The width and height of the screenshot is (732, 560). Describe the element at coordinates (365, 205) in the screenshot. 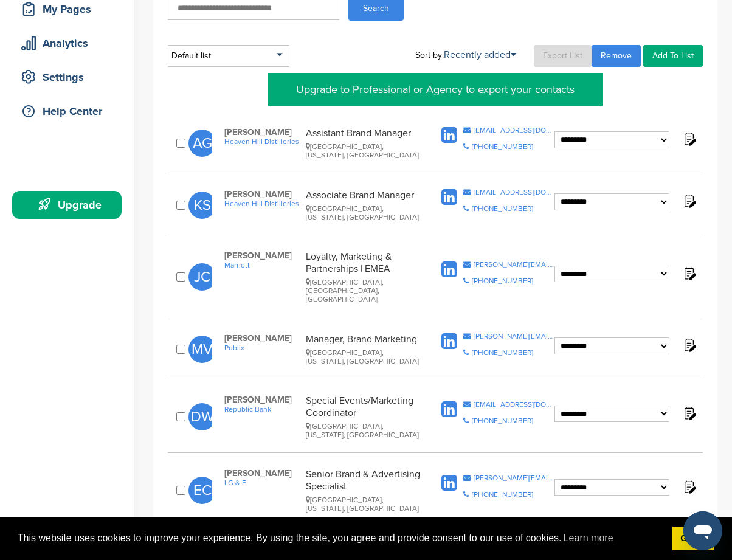

I see `div: Associate Brand Manager` at that location.